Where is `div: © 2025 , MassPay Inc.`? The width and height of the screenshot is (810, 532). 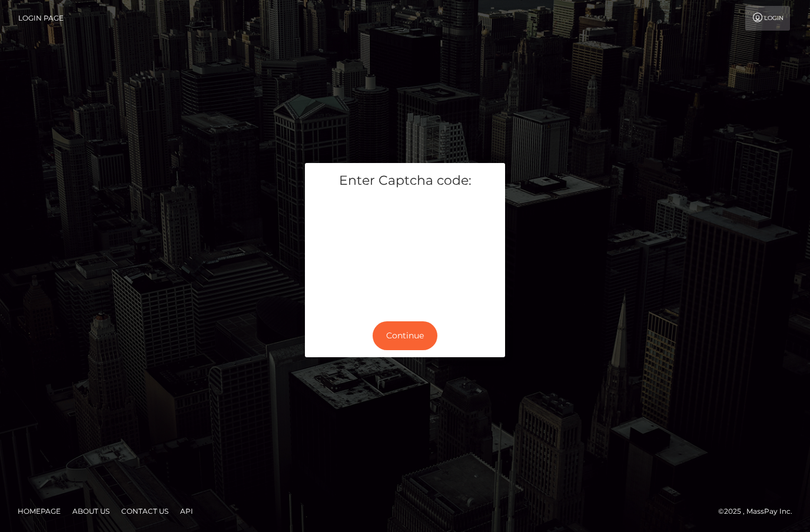
div: © 2025 , MassPay Inc. is located at coordinates (759, 512).